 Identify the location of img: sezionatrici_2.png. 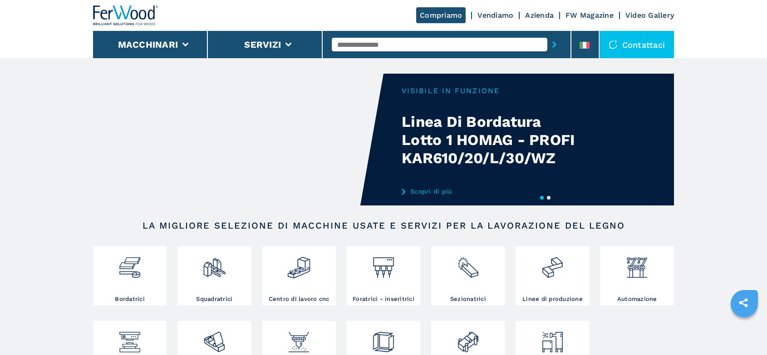
(468, 264).